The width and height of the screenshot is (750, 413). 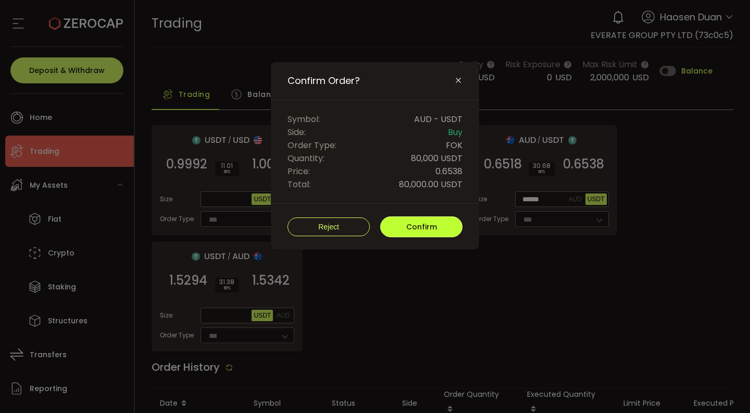 I want to click on span: Total:, so click(x=299, y=184).